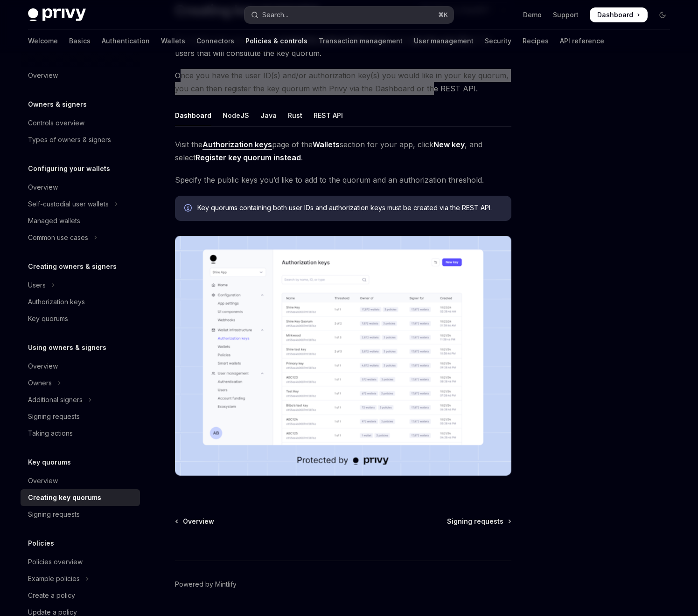  I want to click on a: Managed wallets, so click(80, 221).